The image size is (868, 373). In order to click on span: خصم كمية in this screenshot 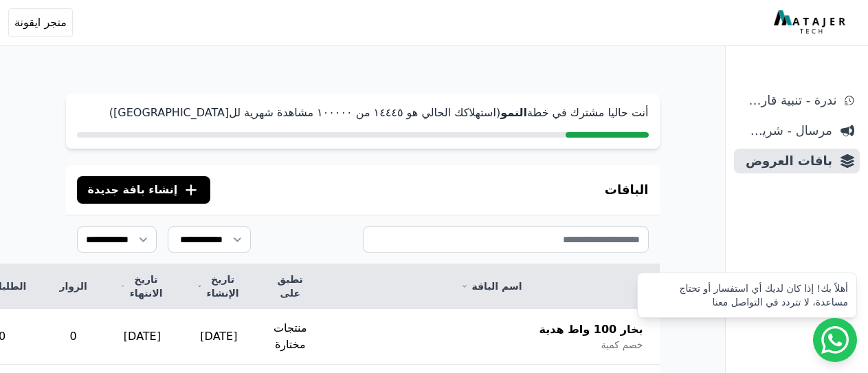, I will do `click(621, 345)`.